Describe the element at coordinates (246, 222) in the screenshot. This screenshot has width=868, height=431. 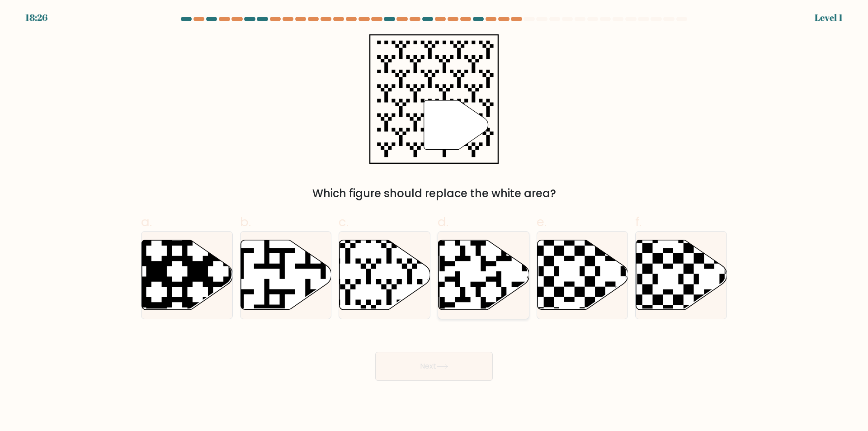
I see `span: b.` at that location.